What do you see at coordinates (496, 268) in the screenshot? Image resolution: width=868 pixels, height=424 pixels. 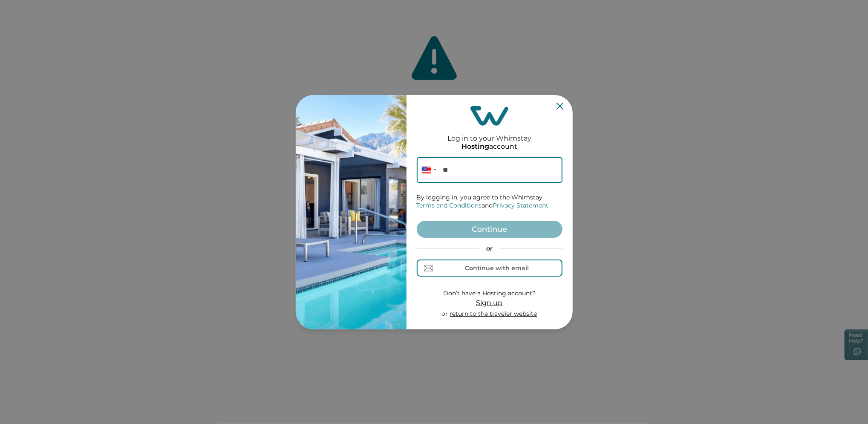 I see `div: Continue with email` at bounding box center [496, 268].